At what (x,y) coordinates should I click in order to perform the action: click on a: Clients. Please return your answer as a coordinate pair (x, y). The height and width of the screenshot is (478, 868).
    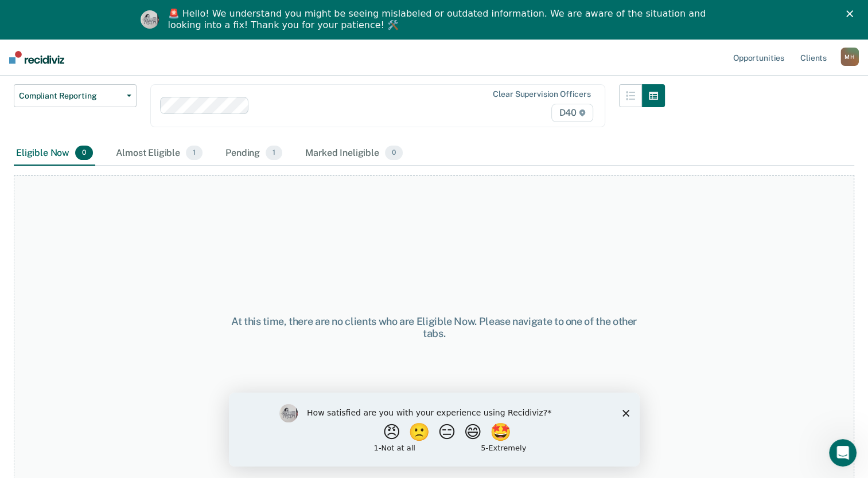
    Looking at the image, I should click on (813, 57).